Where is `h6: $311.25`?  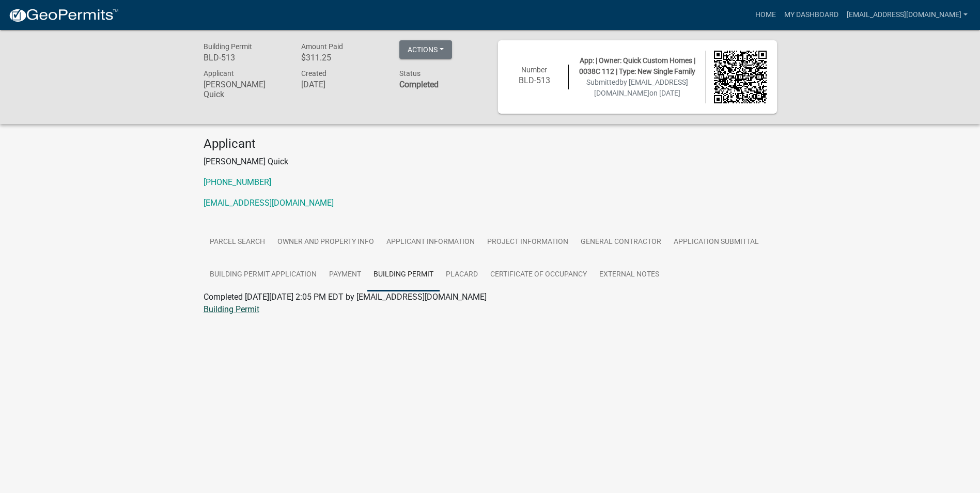 h6: $311.25 is located at coordinates (342, 57).